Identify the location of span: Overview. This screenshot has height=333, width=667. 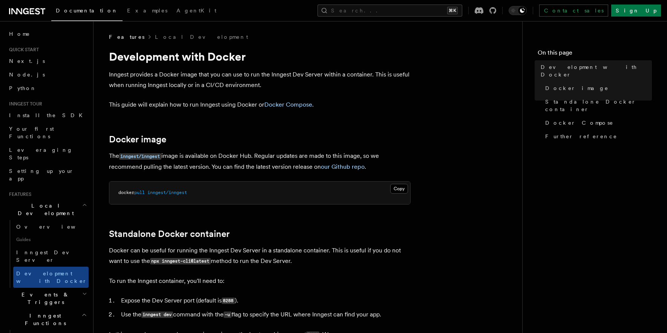
(55, 227).